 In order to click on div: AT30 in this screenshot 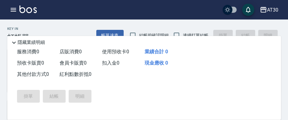, I will do `click(272, 10)`.